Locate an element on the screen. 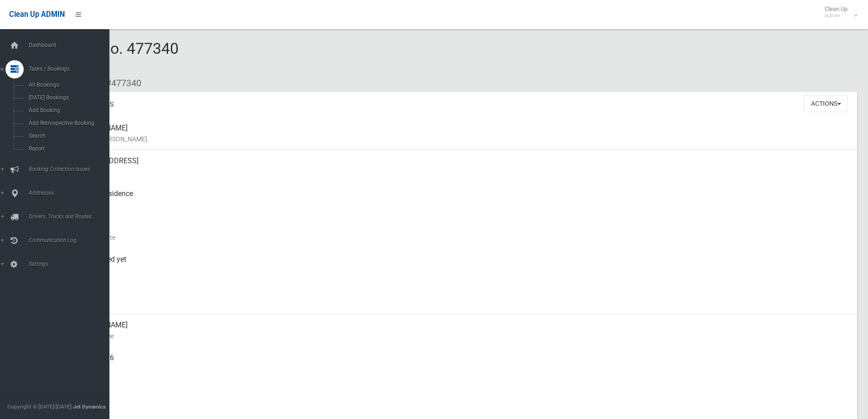 This screenshot has height=419, width=868. small: Admin is located at coordinates (836, 16).